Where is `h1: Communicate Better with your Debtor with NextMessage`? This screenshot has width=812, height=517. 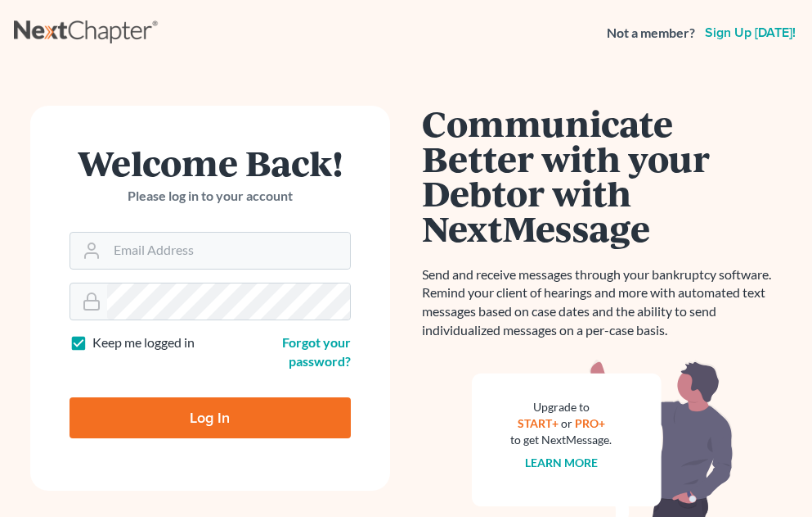 h1: Communicate Better with your Debtor with NextMessage is located at coordinates (603, 175).